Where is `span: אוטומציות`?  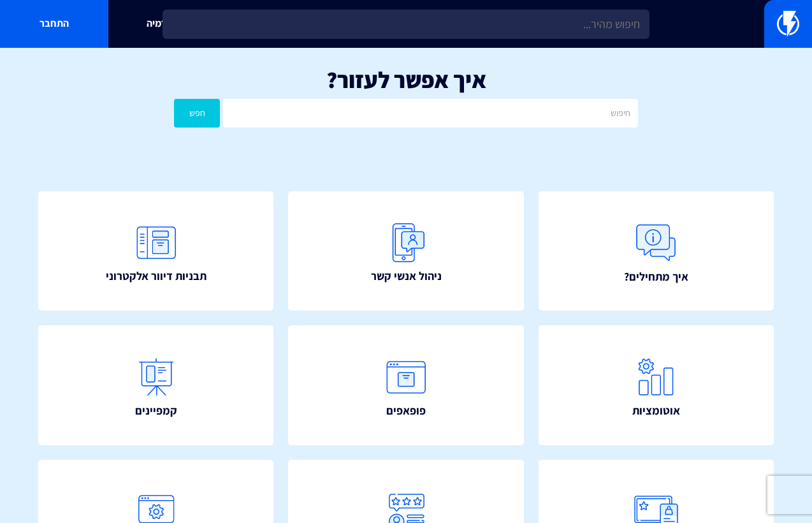 span: אוטומציות is located at coordinates (656, 410).